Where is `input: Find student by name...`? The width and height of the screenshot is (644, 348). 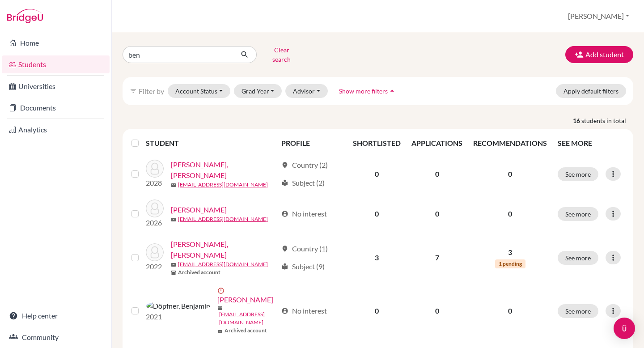
input: Find student by name... is located at coordinates (178, 55).